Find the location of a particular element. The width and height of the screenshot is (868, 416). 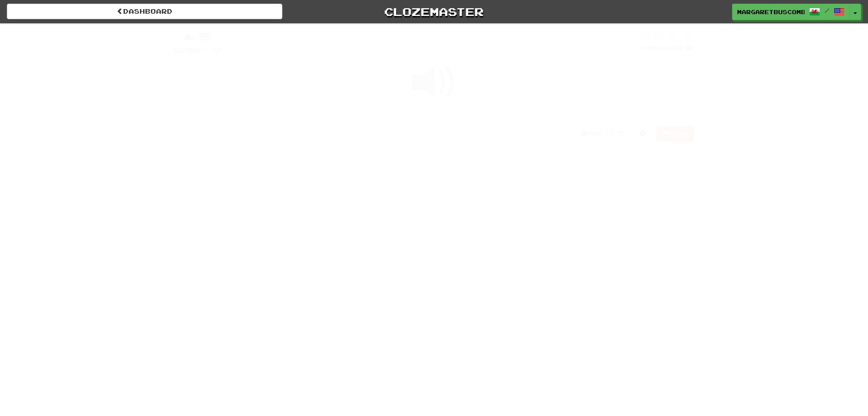

a: Clozemaster is located at coordinates (434, 12).